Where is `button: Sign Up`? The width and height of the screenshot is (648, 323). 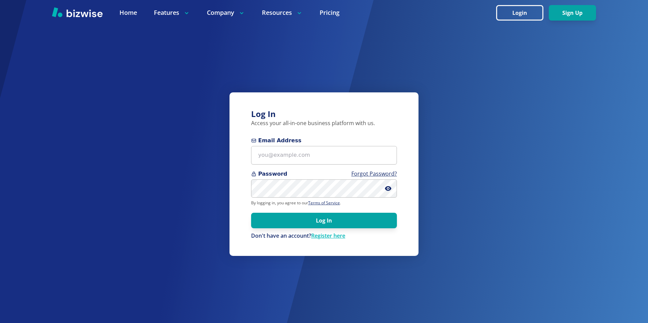
button: Sign Up is located at coordinates (573, 13).